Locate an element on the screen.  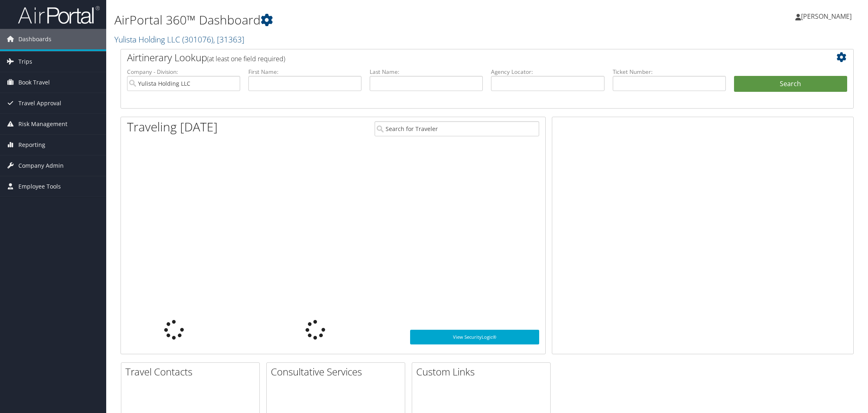
span: , [ 31363 ] is located at coordinates (229, 39).